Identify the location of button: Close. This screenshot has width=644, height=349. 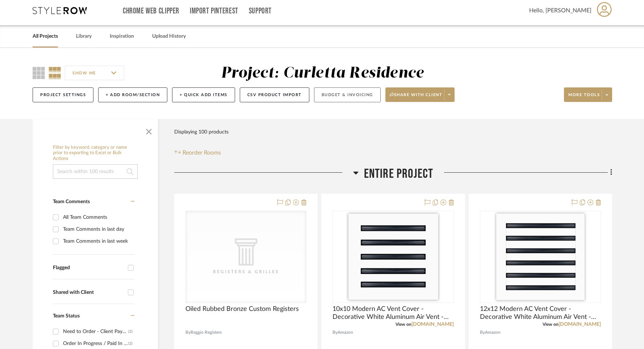
(149, 130).